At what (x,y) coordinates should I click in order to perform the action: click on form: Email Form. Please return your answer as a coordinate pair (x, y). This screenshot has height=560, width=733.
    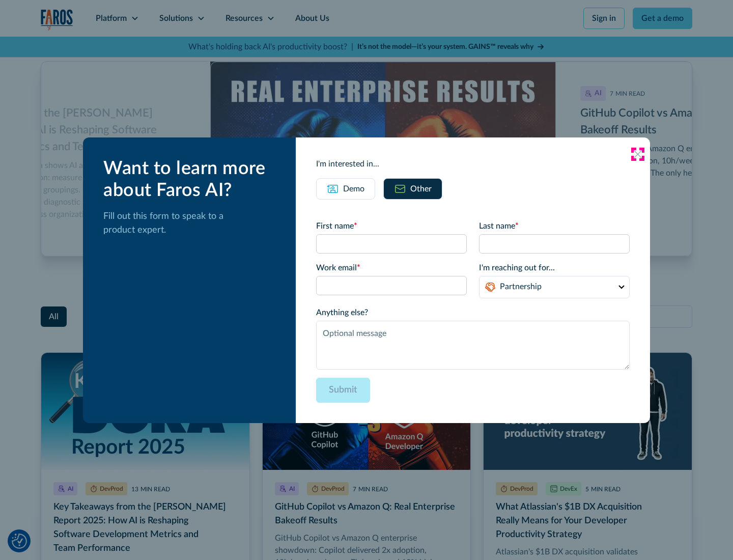
    Looking at the image, I should click on (473, 311).